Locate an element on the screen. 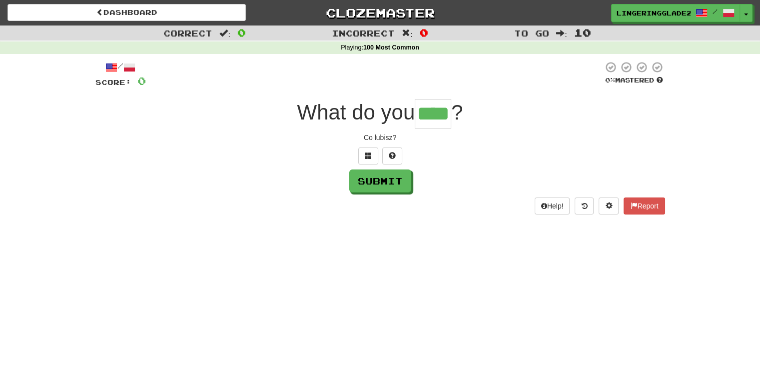  button: Single letter hint - you only get 1 per sentence and score half the points! alt+h is located at coordinates (392, 156).